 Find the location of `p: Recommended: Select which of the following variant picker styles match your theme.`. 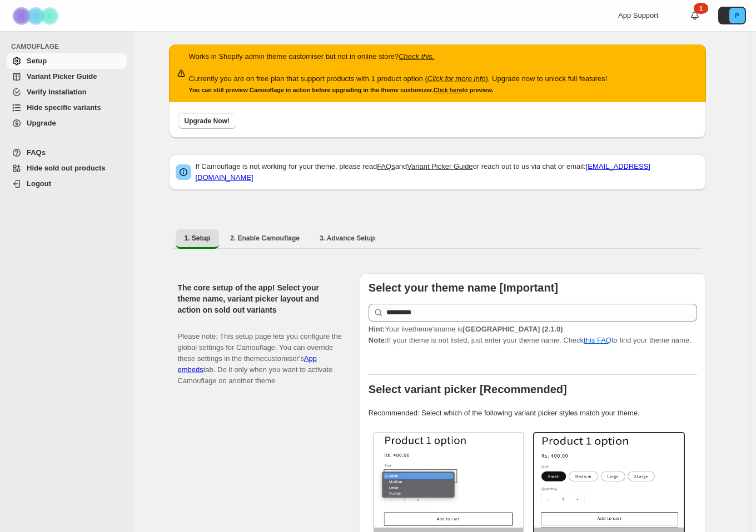

p: Recommended: Select which of the following variant picker styles match your theme. is located at coordinates (532, 414).